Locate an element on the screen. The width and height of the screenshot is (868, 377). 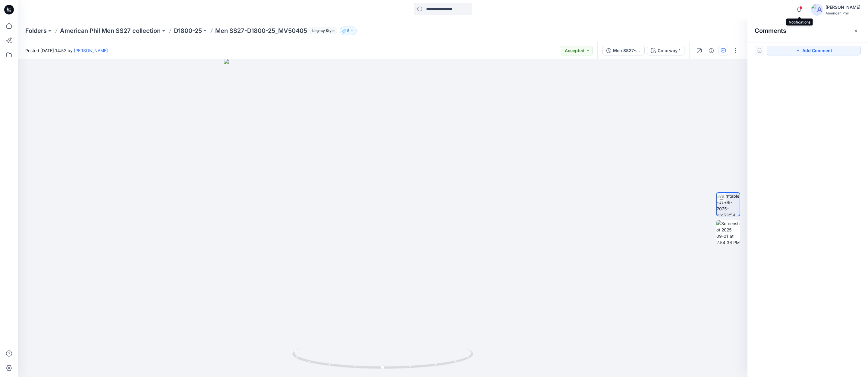
a: D1800-25 is located at coordinates (188, 31).